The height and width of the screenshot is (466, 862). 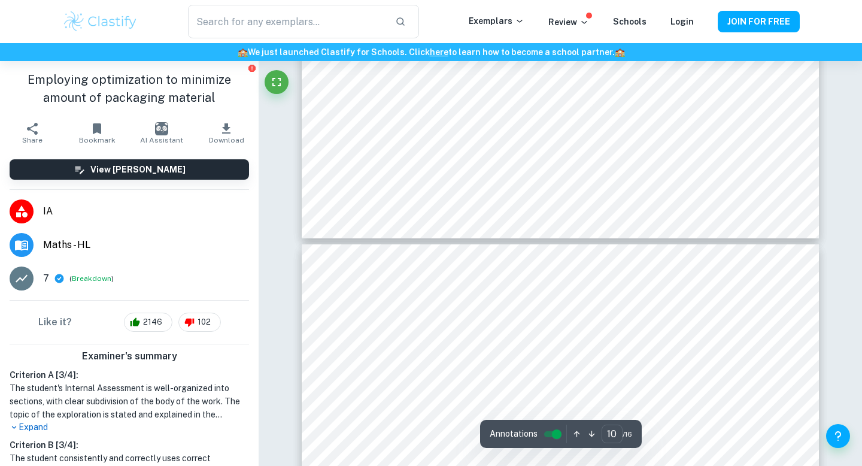 I want to click on h6: We just launched Clastify for Schools. Click to learn how to become a school partner., so click(x=431, y=52).